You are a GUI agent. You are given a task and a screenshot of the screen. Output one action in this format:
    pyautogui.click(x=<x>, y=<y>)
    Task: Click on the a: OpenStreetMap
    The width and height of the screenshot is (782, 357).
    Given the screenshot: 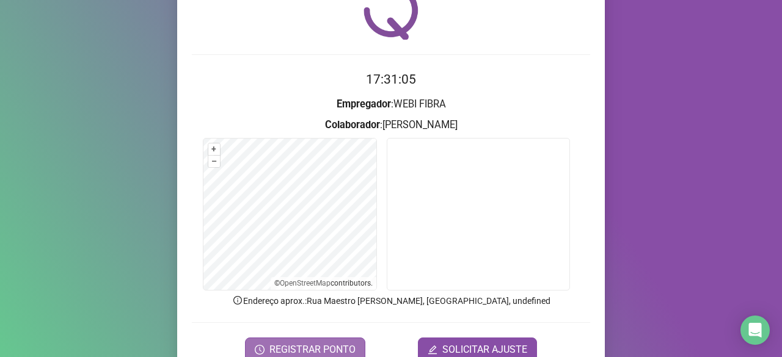 What is the action you would take?
    pyautogui.click(x=305, y=283)
    